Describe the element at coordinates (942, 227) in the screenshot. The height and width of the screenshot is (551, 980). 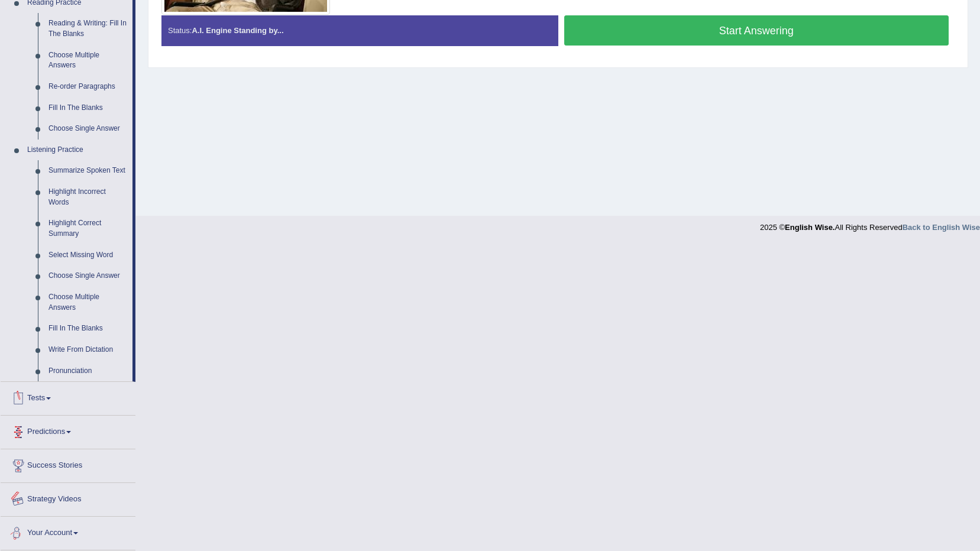
I see `a: Back to English Wise` at that location.